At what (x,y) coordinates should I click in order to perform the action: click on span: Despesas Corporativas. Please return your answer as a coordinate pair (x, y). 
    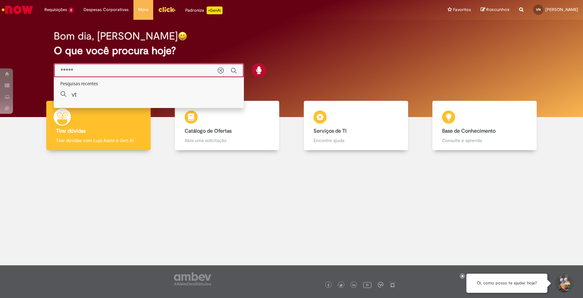
    Looking at the image, I should click on (106, 10).